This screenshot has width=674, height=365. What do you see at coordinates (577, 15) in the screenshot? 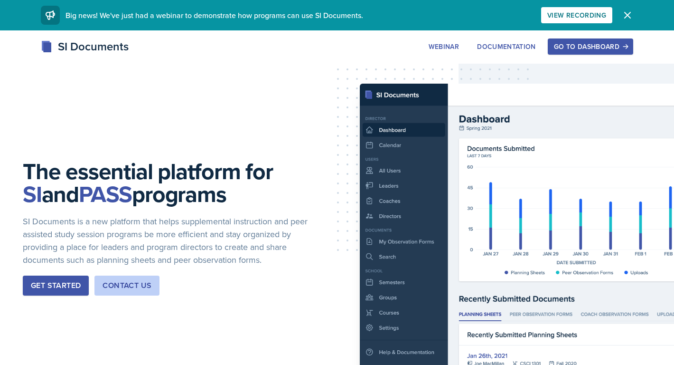
I see `div: View Recording` at bounding box center [577, 15].